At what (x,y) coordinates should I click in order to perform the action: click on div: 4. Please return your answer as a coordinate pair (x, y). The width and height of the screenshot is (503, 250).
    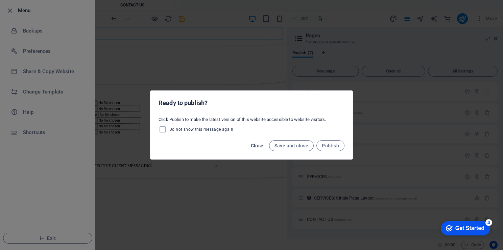
    Looking at the image, I should click on (53, 5).